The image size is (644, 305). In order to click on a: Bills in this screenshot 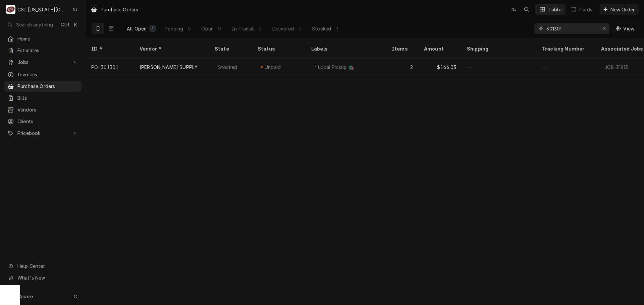, I will do `click(42, 98)`.